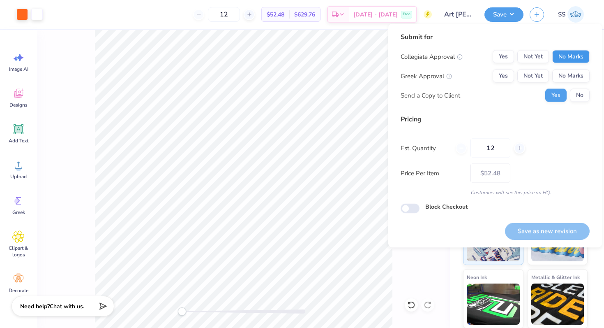  What do you see at coordinates (19, 69) in the screenshot?
I see `span: Image AI` at bounding box center [19, 69].